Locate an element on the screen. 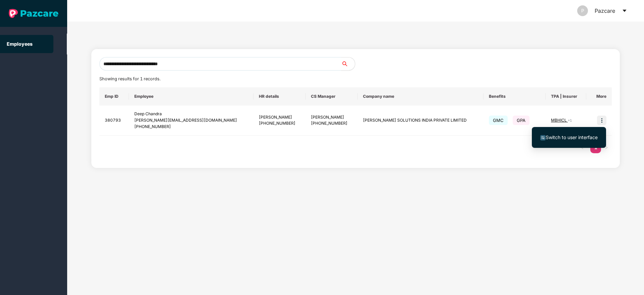 Image resolution: width=644 pixels, height=295 pixels. span: search is located at coordinates (348, 64).